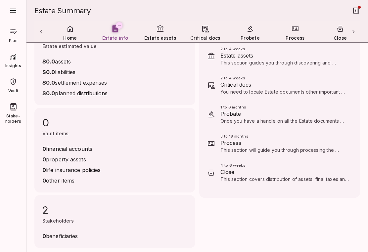  I want to click on span: Insights, so click(13, 66).